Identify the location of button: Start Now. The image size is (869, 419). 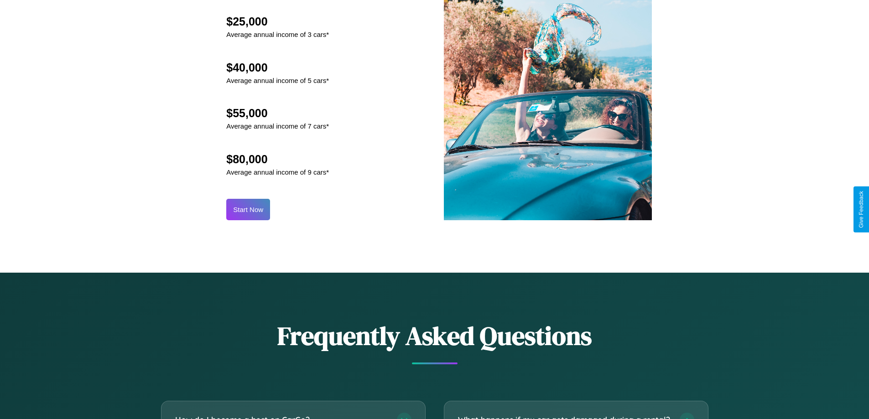
(248, 209).